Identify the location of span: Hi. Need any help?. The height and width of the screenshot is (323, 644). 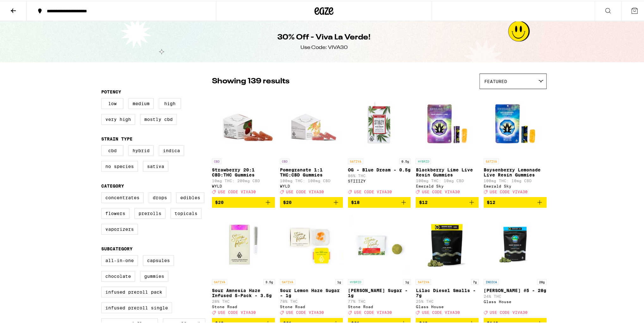
(25, 7).